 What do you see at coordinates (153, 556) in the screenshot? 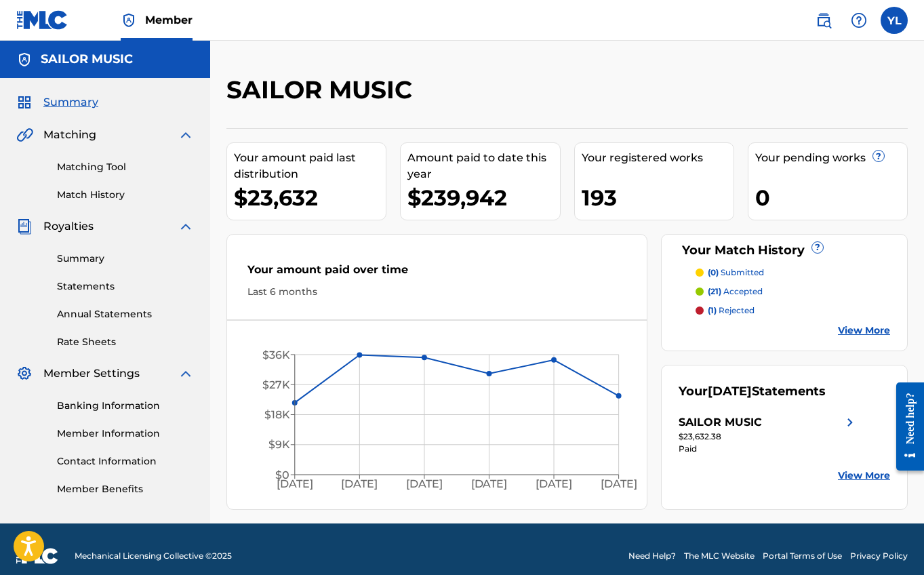
I see `span: Mechanical Licensing Collective © 2025` at bounding box center [153, 556].